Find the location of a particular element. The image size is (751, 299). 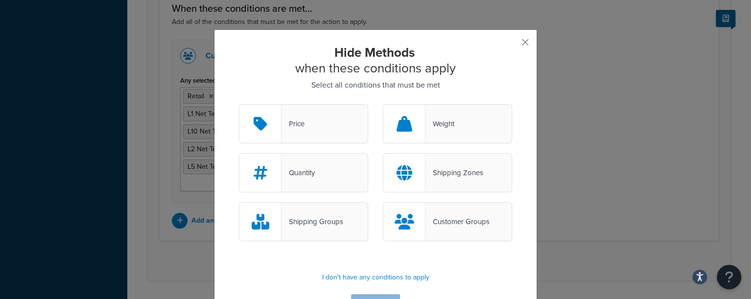

div: Weight is located at coordinates (440, 124).